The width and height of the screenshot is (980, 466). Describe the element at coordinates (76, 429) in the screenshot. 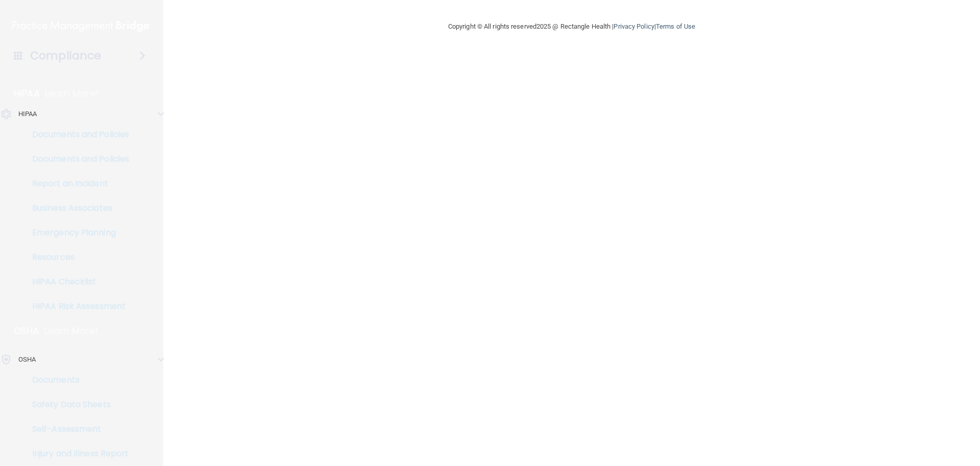

I see `p: Self-Assessment` at that location.